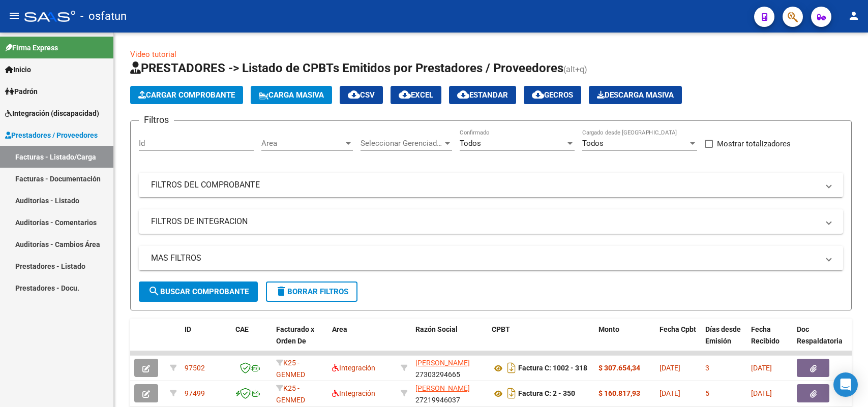 The image size is (868, 407). Describe the element at coordinates (724, 341) in the screenshot. I see `datatable-header-cell: Días desde Emisión` at that location.